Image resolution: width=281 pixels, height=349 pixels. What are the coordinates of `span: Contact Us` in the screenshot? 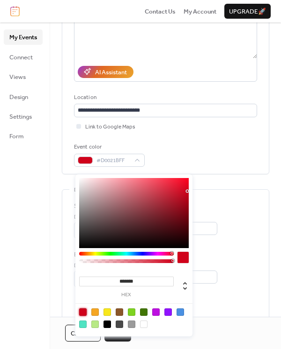 It's located at (160, 12).